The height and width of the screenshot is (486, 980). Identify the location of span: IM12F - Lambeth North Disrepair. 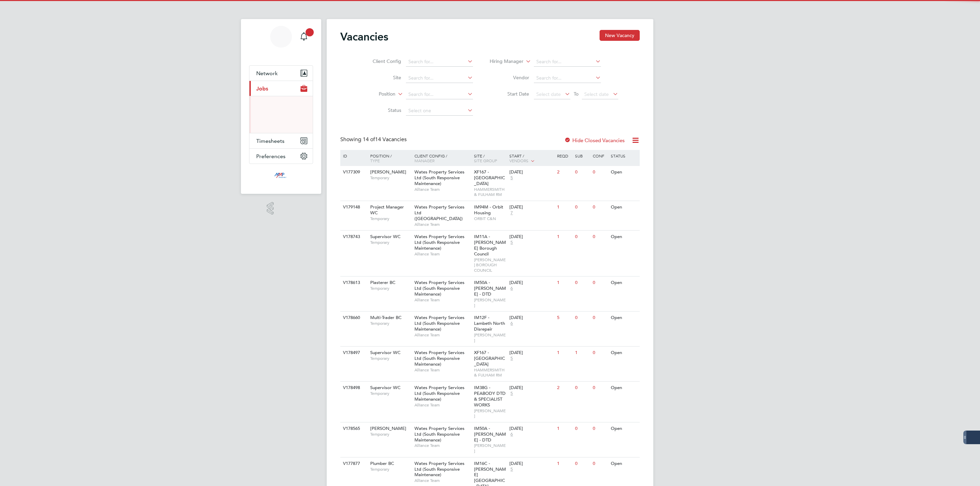
(489, 323).